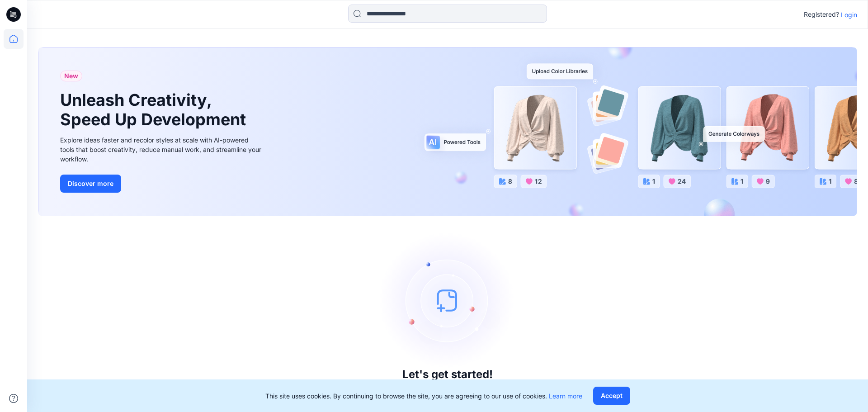  Describe the element at coordinates (611, 395) in the screenshot. I see `button: Accept` at that location.